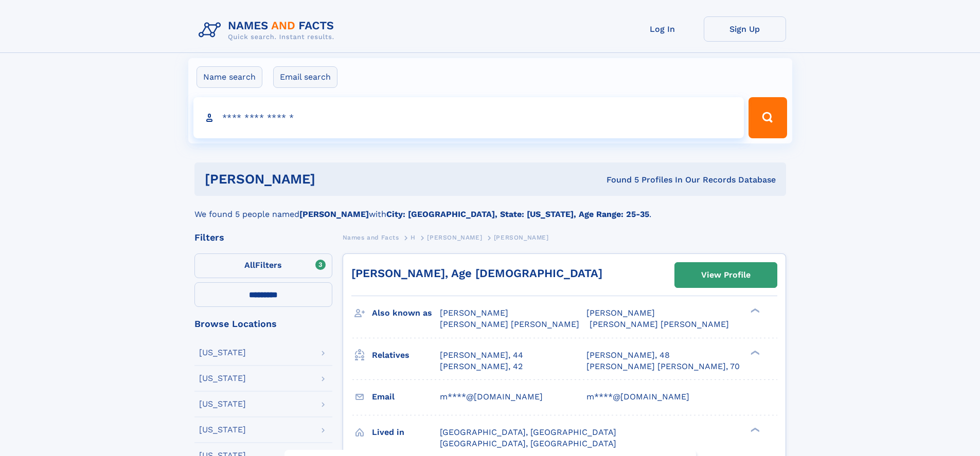  Describe the element at coordinates (263, 237) in the screenshot. I see `div: Filters` at that location.